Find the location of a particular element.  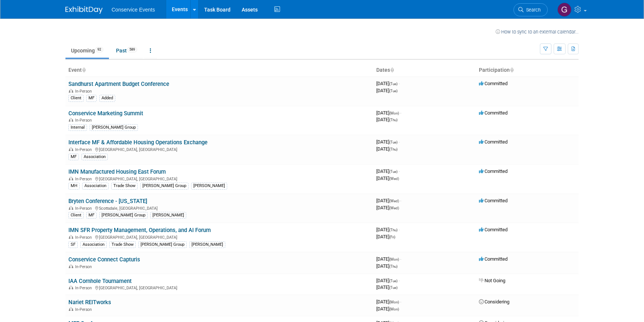

div: Trade Show is located at coordinates (122, 245).